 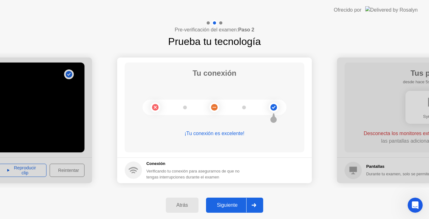 I want to click on div: Ofrecido por, so click(x=348, y=10).